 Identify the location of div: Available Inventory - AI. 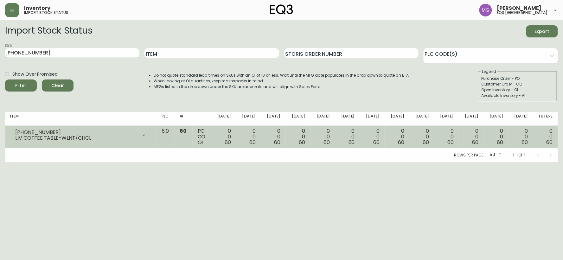
(518, 96).